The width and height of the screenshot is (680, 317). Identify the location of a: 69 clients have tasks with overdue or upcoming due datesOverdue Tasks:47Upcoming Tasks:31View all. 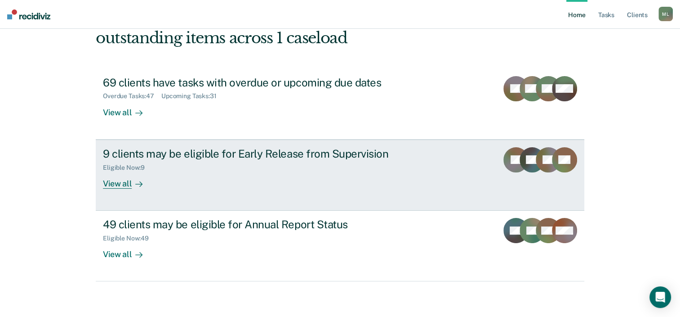
(340, 104).